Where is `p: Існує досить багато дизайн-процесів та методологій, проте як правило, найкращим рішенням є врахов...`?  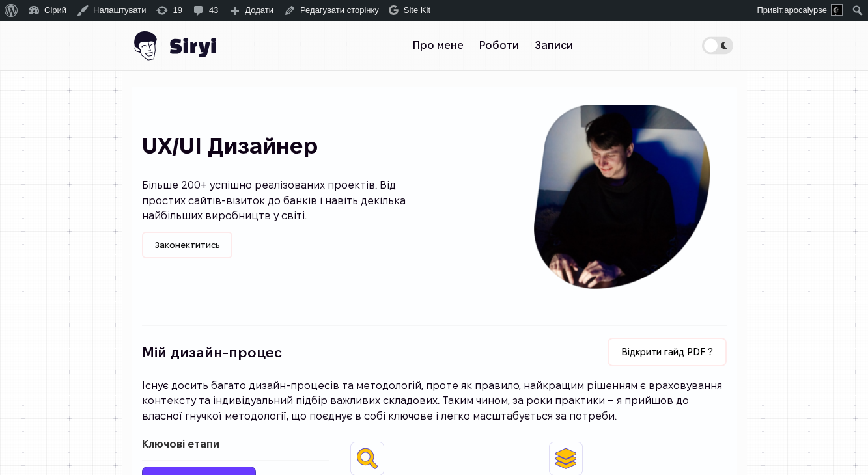
p: Існує досить багато дизайн-процесів та методологій, проте як правило, найкращим рішенням є врахов... is located at coordinates (434, 401).